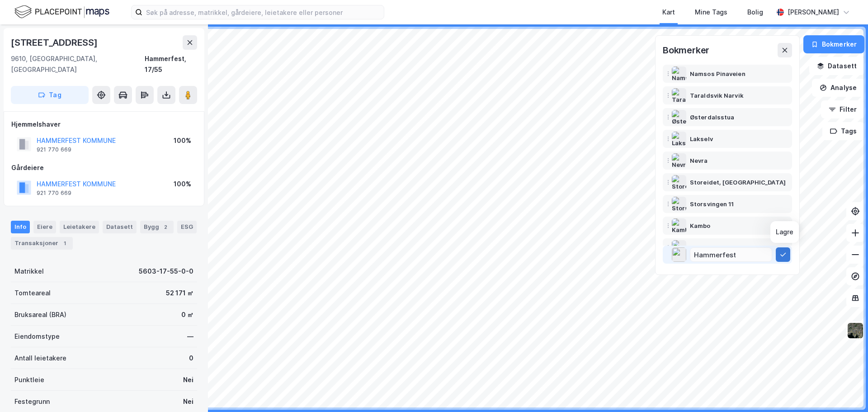 This screenshot has width=868, height=412. I want to click on div: Tomteareal, so click(33, 293).